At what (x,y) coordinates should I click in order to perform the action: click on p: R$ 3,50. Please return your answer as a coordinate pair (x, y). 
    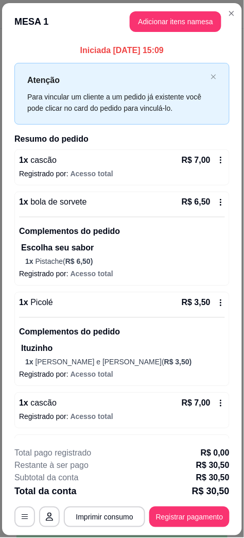
    Looking at the image, I should click on (196, 303).